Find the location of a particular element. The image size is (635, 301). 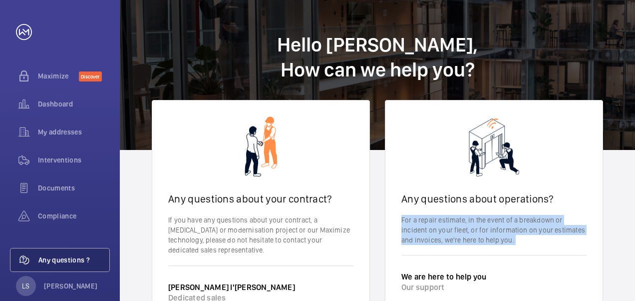

span: Any questions ? is located at coordinates (74, 260).